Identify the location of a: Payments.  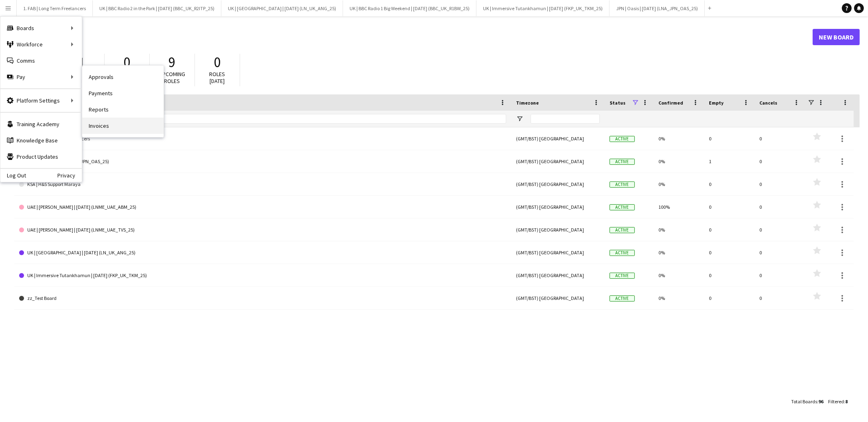
(123, 93).